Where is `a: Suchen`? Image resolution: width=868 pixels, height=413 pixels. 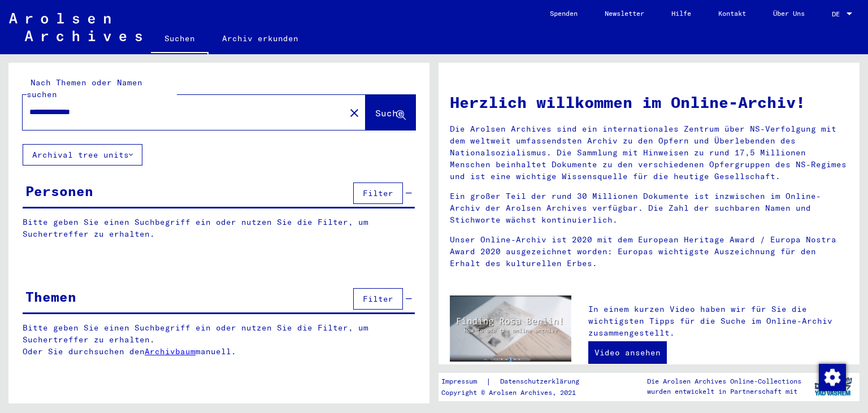 a: Suchen is located at coordinates (180, 40).